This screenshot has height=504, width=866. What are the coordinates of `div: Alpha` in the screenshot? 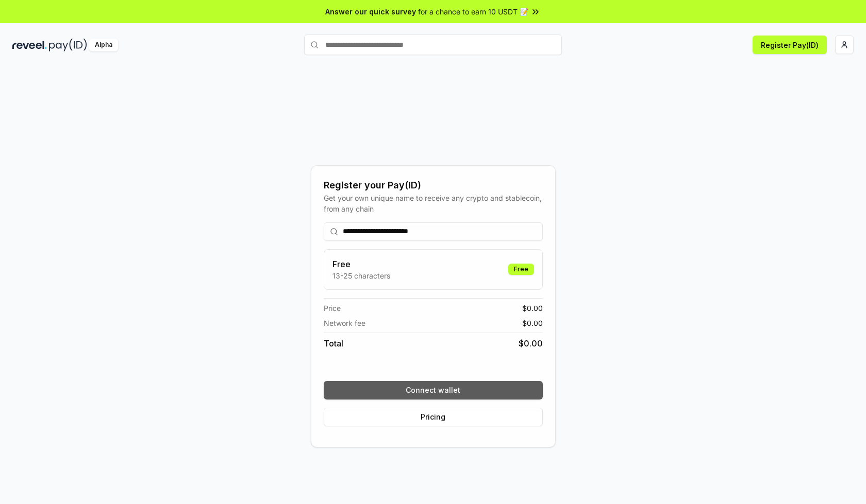 It's located at (103, 45).